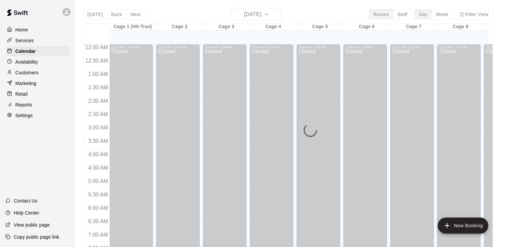  Describe the element at coordinates (22, 30) in the screenshot. I see `p: Home` at that location.